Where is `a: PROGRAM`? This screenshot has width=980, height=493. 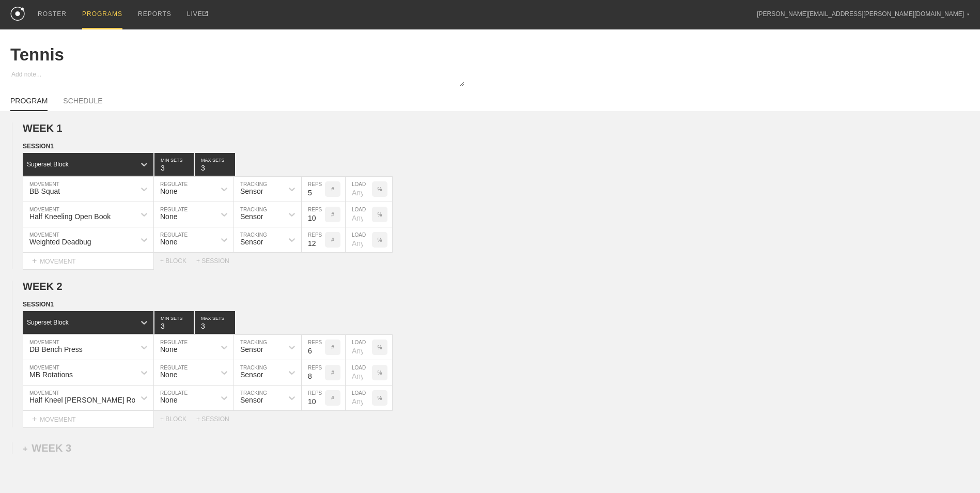 a: PROGRAM is located at coordinates (29, 104).